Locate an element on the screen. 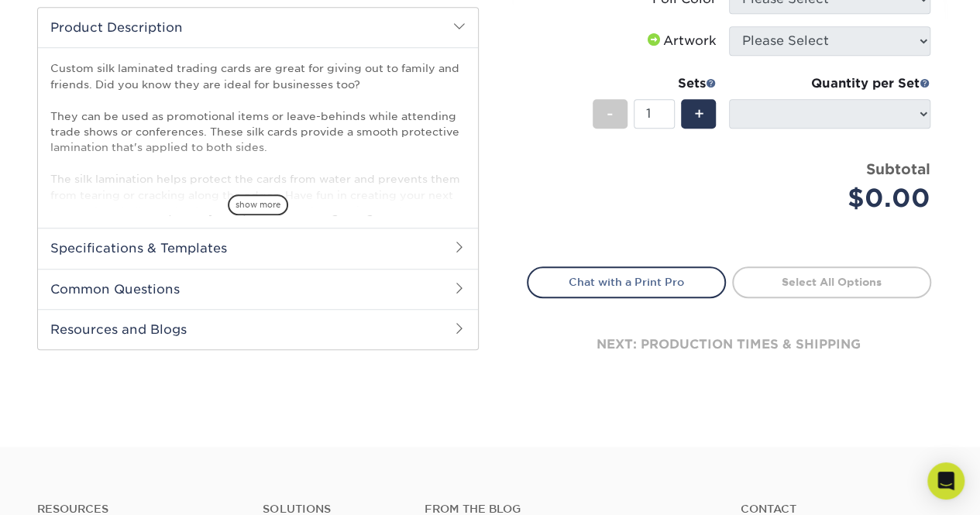 This screenshot has height=515, width=980. div: Quantity per Set is located at coordinates (829, 83).